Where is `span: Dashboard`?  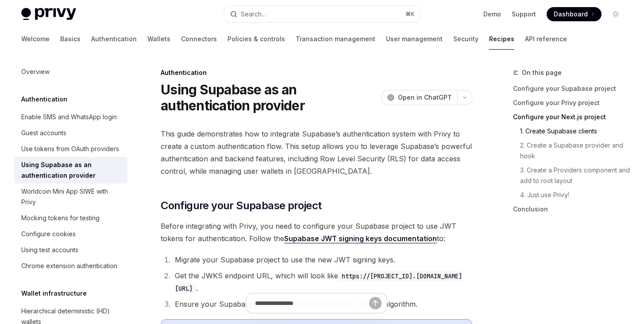
span: Dashboard is located at coordinates (571, 14).